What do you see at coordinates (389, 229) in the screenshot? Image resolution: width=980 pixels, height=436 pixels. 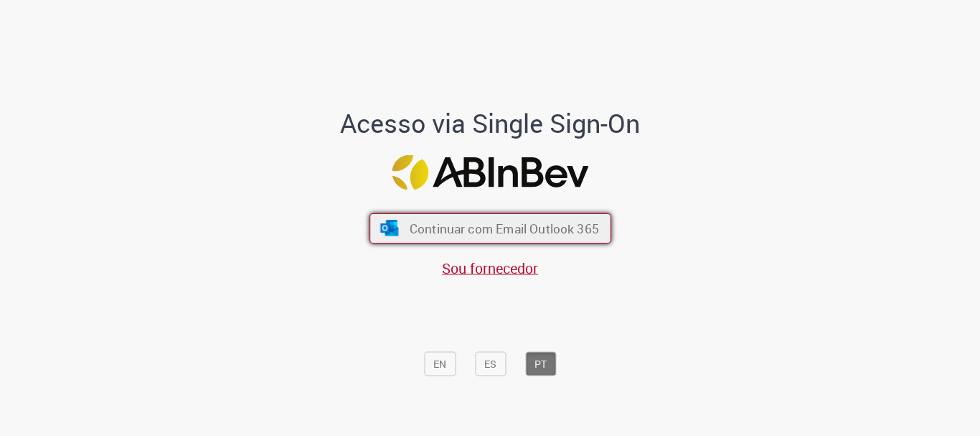 I see `img: ícone Azure/Microsoft 360` at bounding box center [389, 229].